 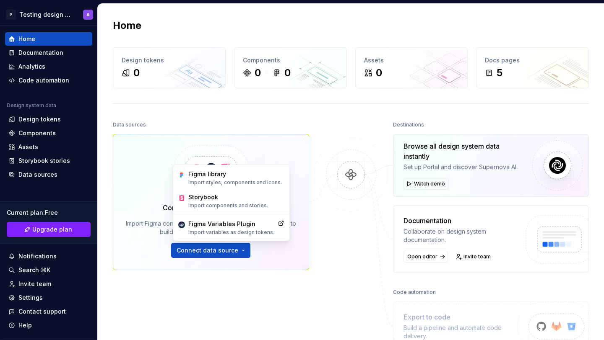 I want to click on a: Settings, so click(x=49, y=298).